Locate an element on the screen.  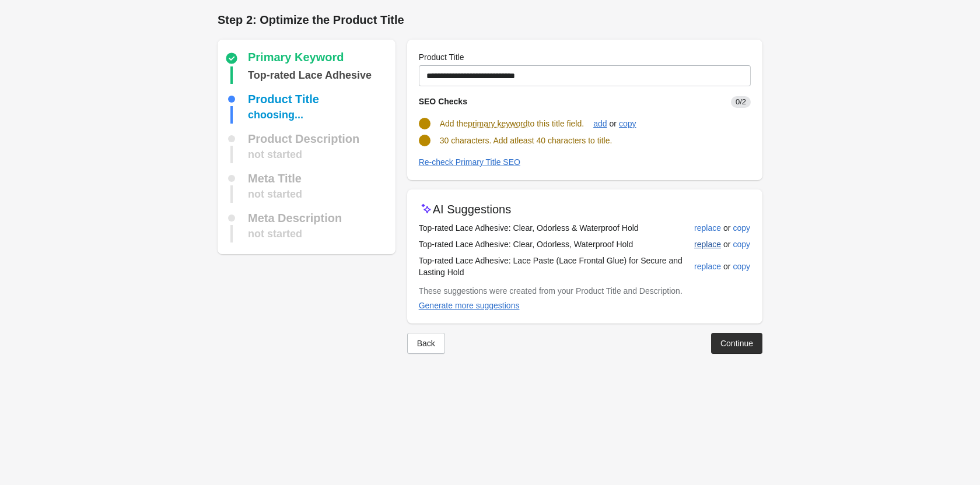
div: Primary Keyword is located at coordinates (296, 58).